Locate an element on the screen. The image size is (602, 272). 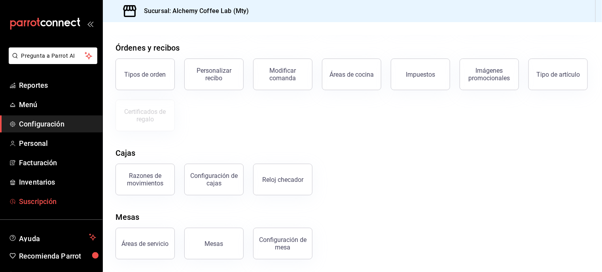
div: Áreas de servicio is located at coordinates (145, 243).